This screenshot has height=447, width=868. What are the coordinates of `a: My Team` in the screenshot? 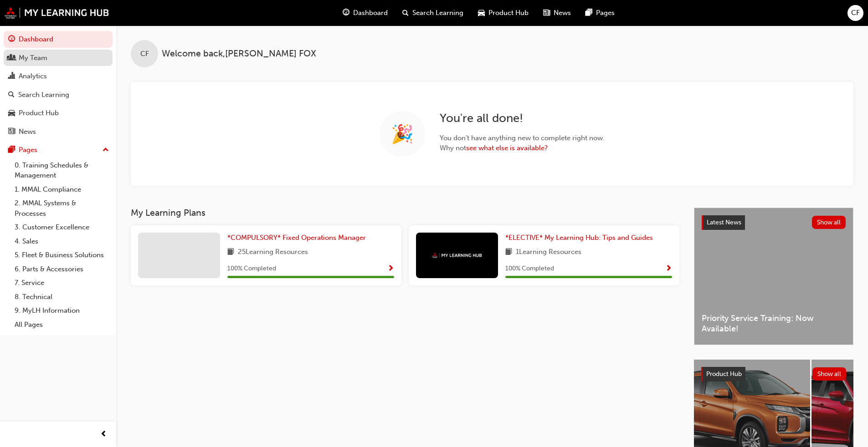 It's located at (58, 58).